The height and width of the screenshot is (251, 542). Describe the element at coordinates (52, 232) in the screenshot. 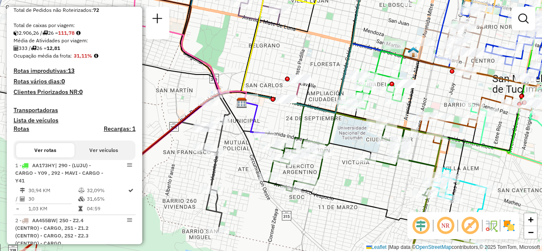

I see `span: 2 -` at that location.